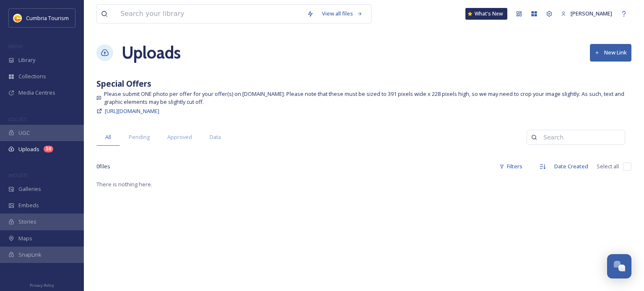 The width and height of the screenshot is (644, 291). I want to click on span: 0 file s, so click(103, 166).